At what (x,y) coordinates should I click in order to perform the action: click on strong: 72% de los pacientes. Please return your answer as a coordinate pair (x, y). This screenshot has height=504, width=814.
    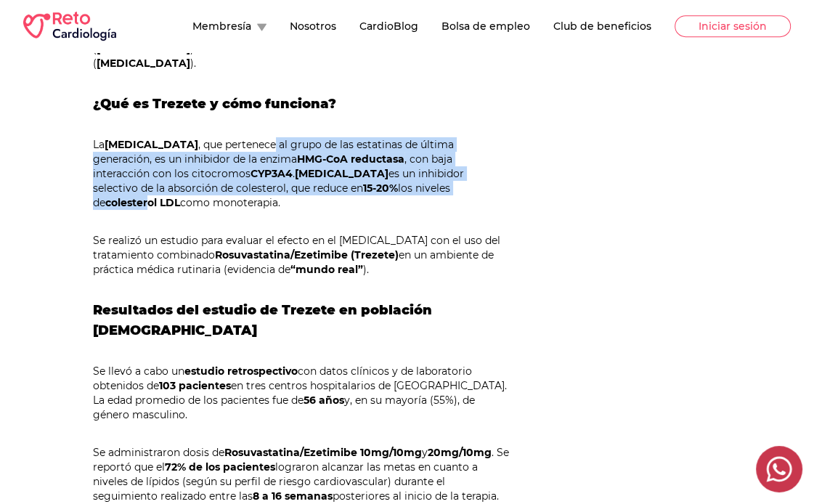
    Looking at the image, I should click on (220, 467).